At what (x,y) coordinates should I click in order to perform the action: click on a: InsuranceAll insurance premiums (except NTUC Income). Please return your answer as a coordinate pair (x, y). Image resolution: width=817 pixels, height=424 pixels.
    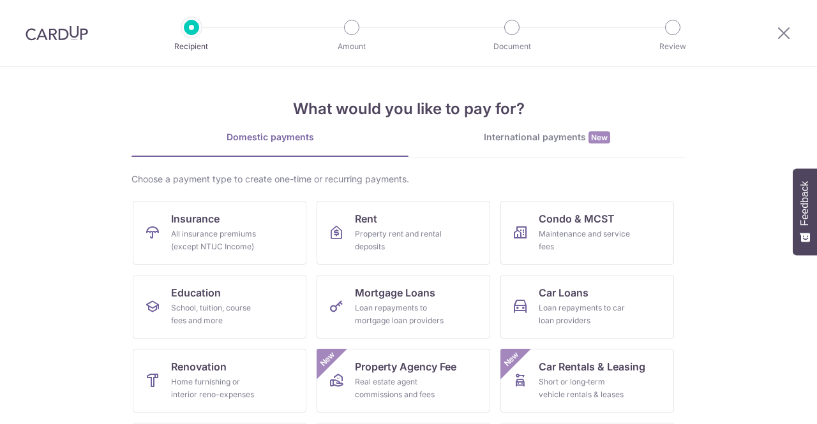
    Looking at the image, I should click on (220, 233).